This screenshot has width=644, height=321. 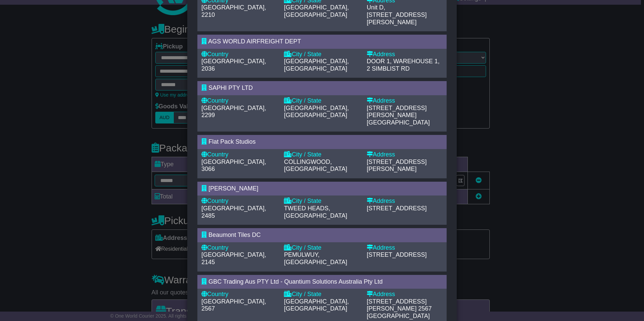 I want to click on span: SAPHI PTY LTD, so click(x=230, y=88).